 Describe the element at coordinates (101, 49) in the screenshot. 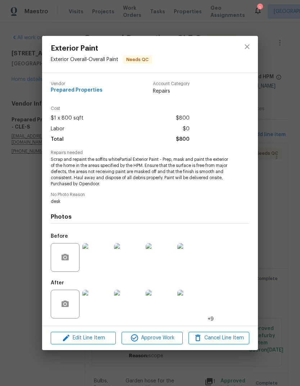

I see `span: Exterior Paint` at that location.